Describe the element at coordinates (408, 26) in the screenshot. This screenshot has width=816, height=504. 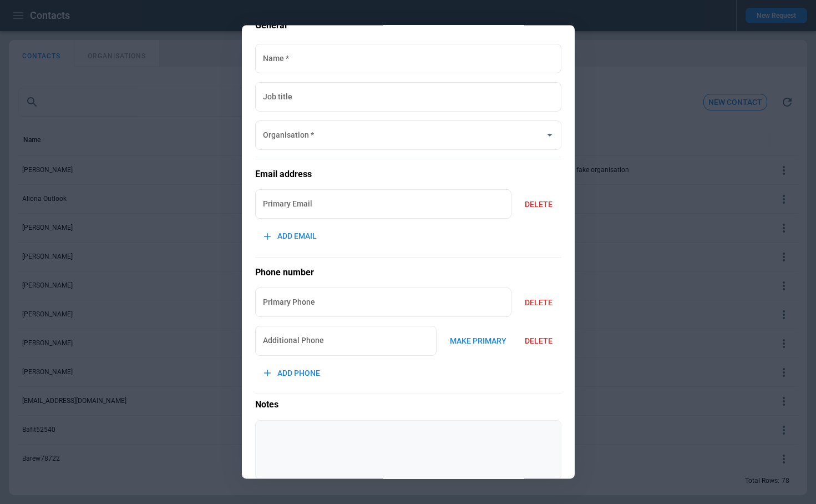
I see `h5: General` at that location.